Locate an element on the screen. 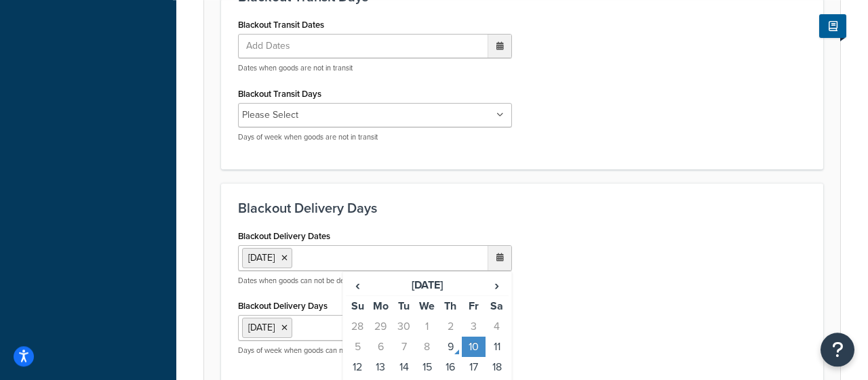  td: 14 is located at coordinates (404, 367).